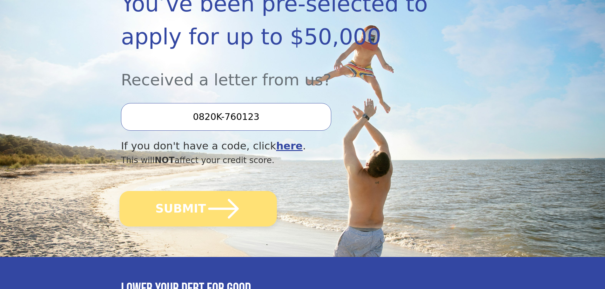  I want to click on button: SUBMIT, so click(198, 209).